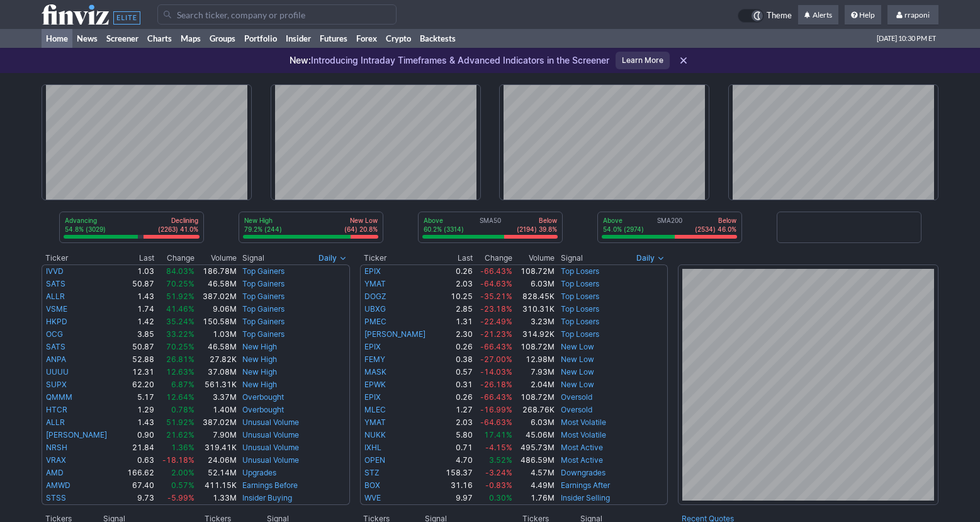 This screenshot has width=980, height=522. Describe the element at coordinates (57, 38) in the screenshot. I see `a: Home` at that location.